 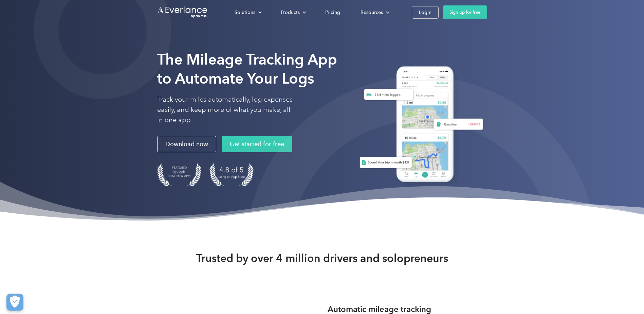 What do you see at coordinates (225, 110) in the screenshot?
I see `p: Track your miles automatically, log expenses easily, and keep more of what you make, all in one app` at bounding box center [225, 110].